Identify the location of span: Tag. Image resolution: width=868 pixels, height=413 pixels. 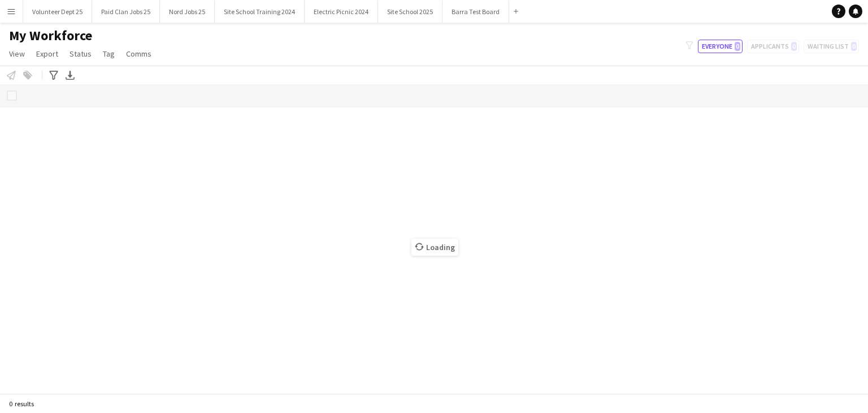
(108, 54).